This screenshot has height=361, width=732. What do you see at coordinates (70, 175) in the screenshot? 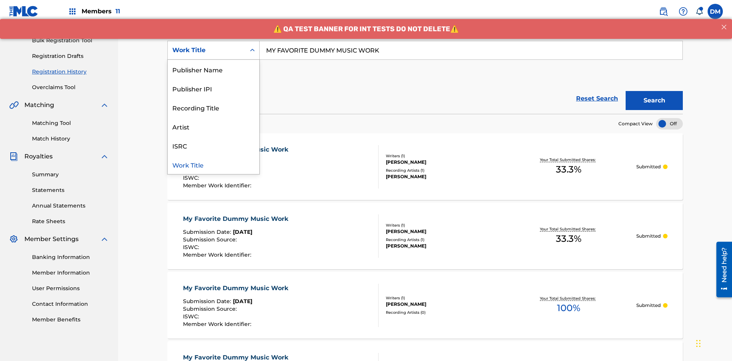
I see `a: Summary` at bounding box center [70, 175].